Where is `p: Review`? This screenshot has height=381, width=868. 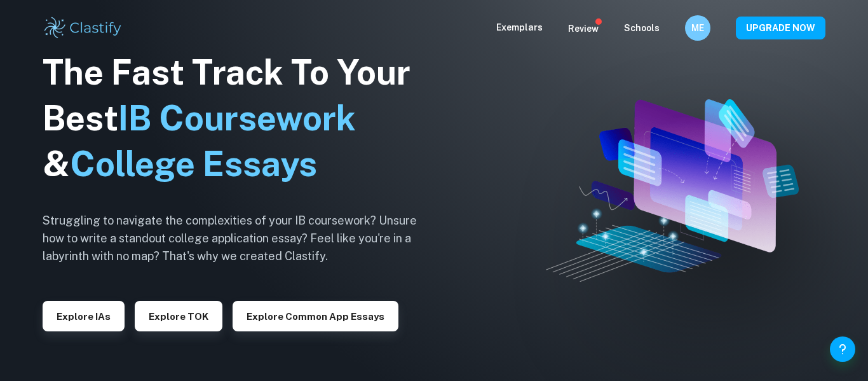
p: Review is located at coordinates (584, 28).